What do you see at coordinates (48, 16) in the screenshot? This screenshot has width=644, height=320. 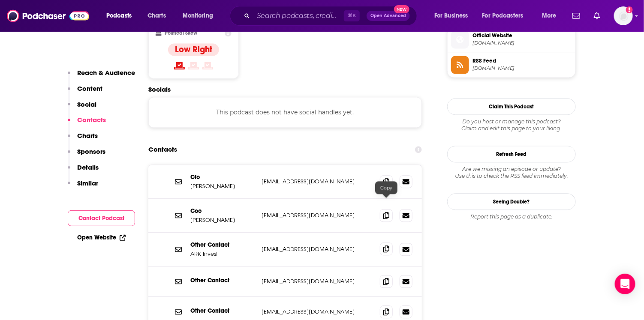 I see `a: Podchaser - Follow, Share and Rate Podcasts` at bounding box center [48, 16].